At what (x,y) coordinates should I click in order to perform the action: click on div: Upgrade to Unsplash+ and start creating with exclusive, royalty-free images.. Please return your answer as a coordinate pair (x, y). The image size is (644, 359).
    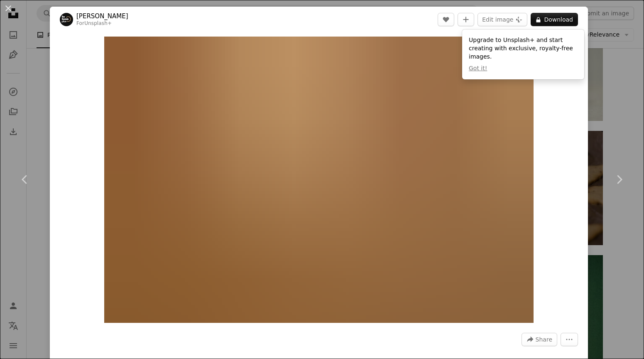
    Looking at the image, I should click on (523, 54).